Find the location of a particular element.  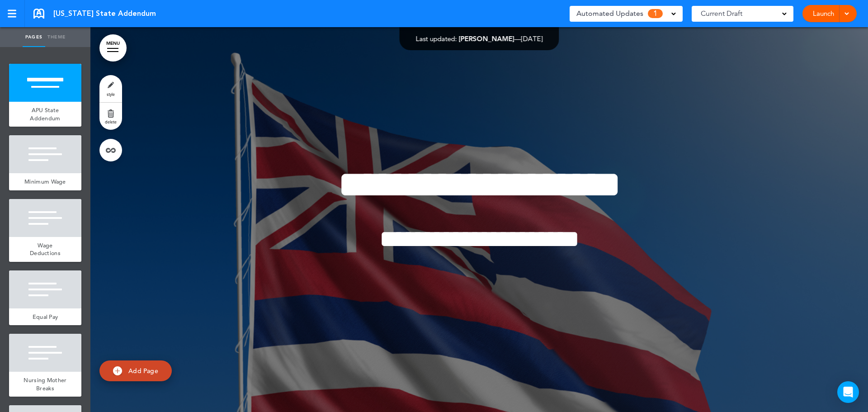

span: 1 is located at coordinates (655, 13).